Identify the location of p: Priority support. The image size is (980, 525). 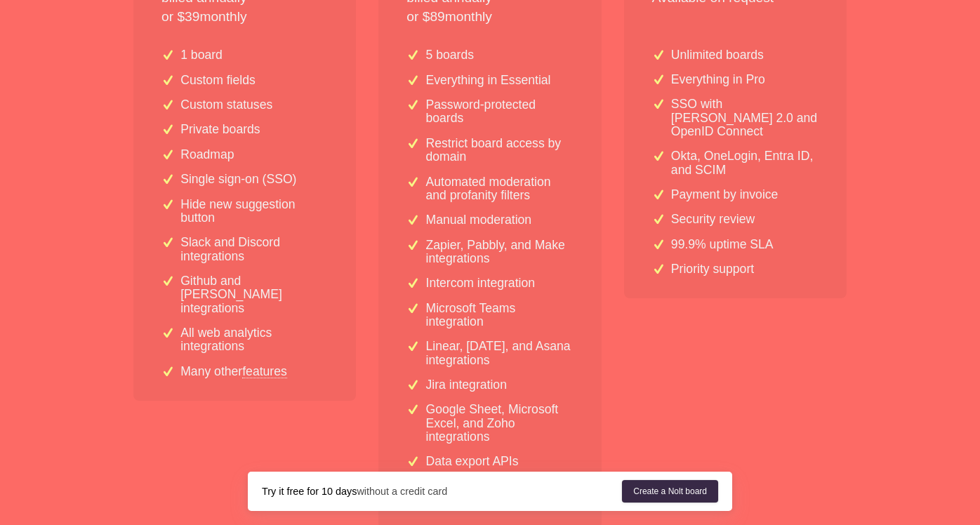
(713, 269).